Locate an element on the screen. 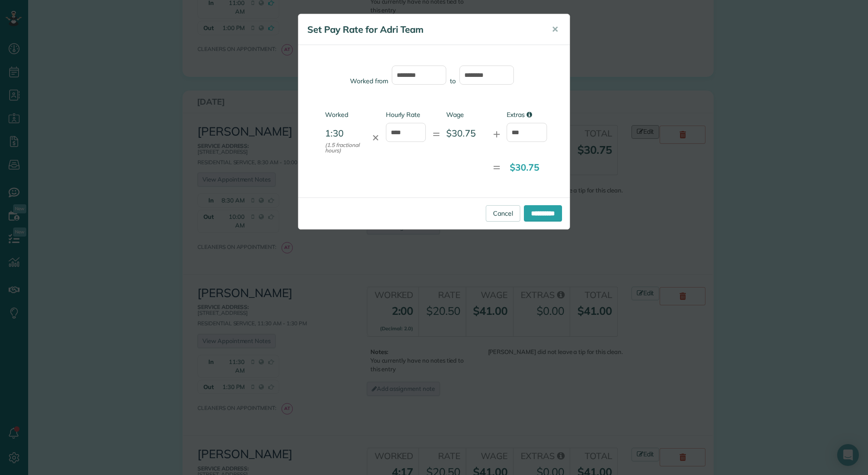 This screenshot has width=868, height=475. label: Wage is located at coordinates (467, 114).